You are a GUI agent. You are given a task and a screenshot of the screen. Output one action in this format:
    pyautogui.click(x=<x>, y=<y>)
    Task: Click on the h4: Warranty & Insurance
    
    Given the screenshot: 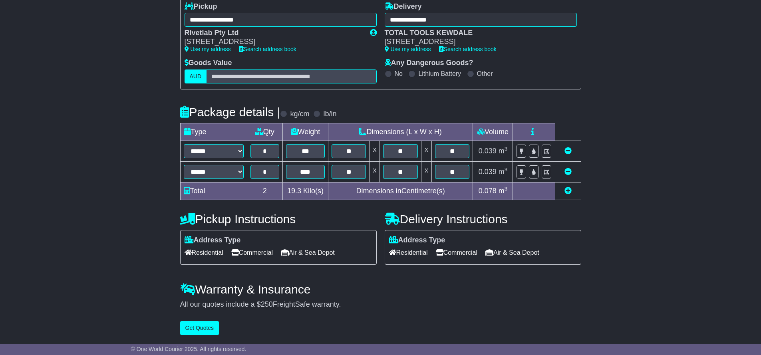 What is the action you would take?
    pyautogui.click(x=381, y=289)
    